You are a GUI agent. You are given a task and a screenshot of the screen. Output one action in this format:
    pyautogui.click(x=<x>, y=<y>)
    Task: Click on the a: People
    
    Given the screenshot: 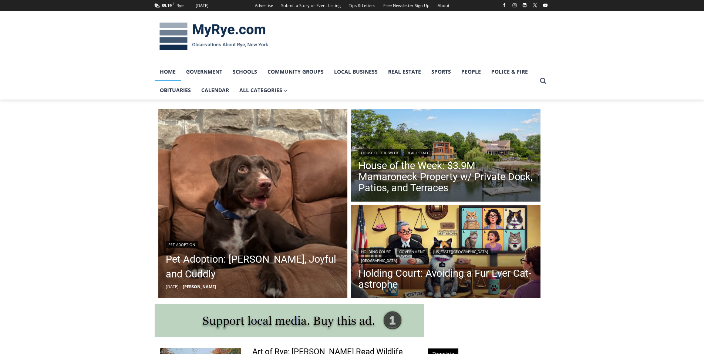 What is the action you would take?
    pyautogui.click(x=471, y=72)
    